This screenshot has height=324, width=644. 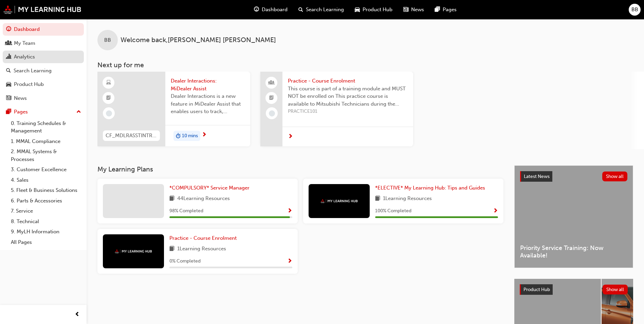 What do you see at coordinates (46, 155) in the screenshot?
I see `a: 2. MMAL Systems & Processes` at bounding box center [46, 155].